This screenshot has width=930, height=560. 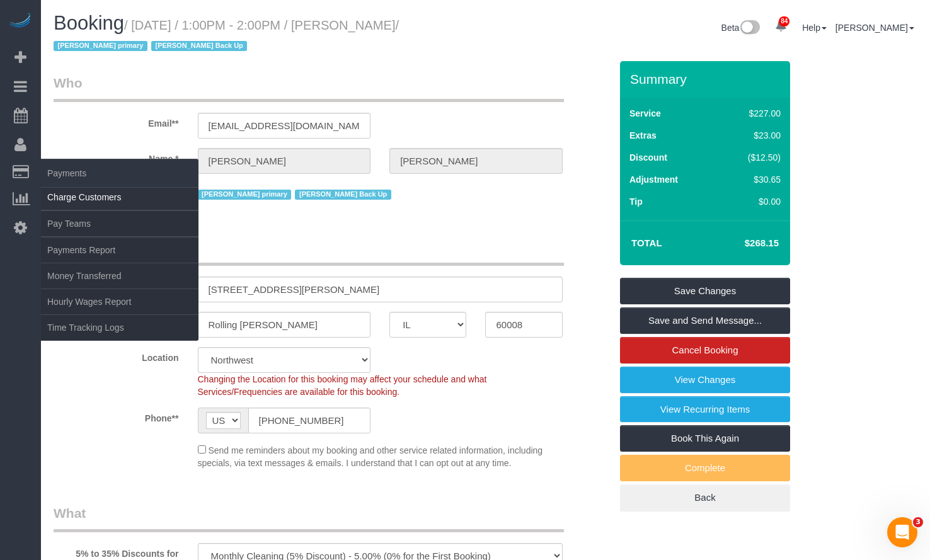 I want to click on a: Beta, so click(x=741, y=28).